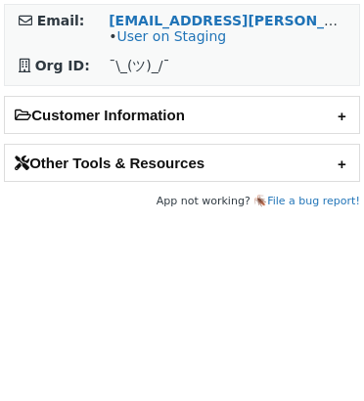  What do you see at coordinates (61, 21) in the screenshot?
I see `strong: Email:` at bounding box center [61, 21].